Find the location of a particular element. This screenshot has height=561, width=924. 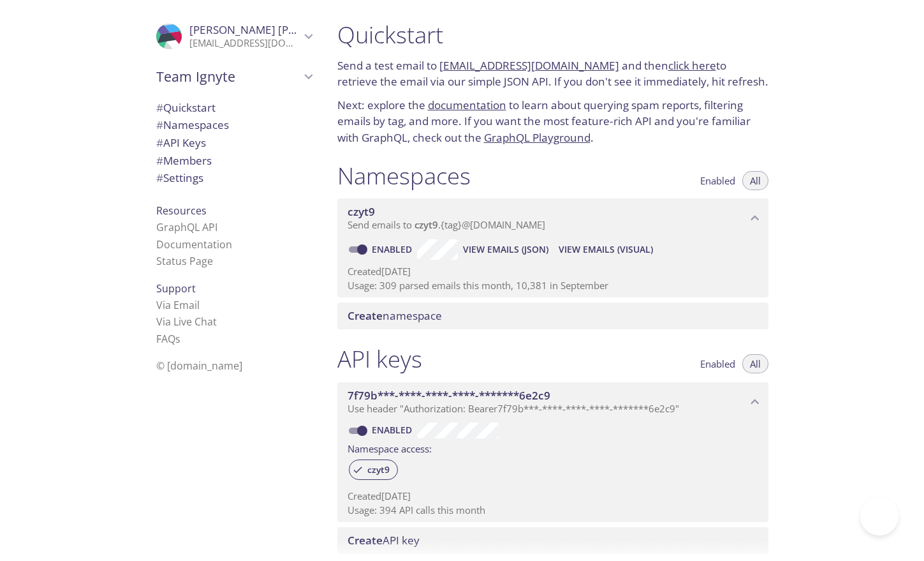

span: View Emails (JSON) is located at coordinates (506, 249).